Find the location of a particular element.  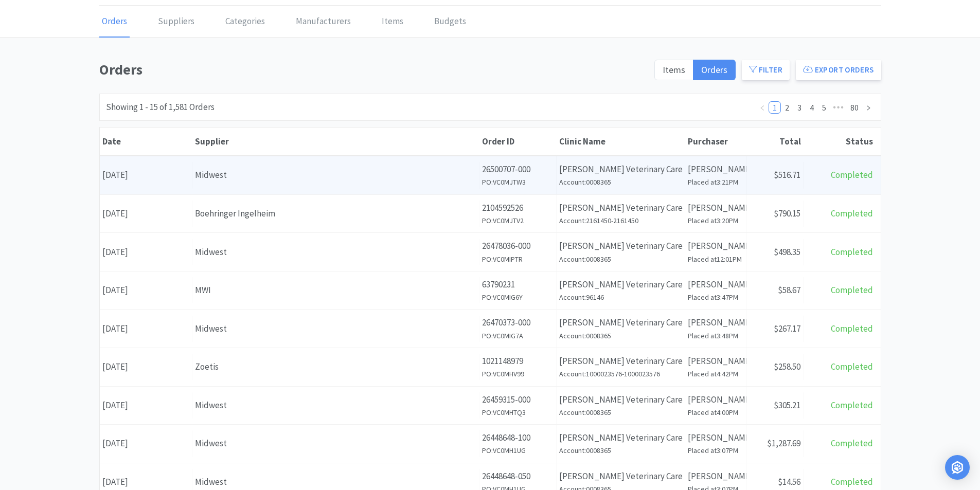

h6: Account: 2161450-2161450 is located at coordinates (621, 221).